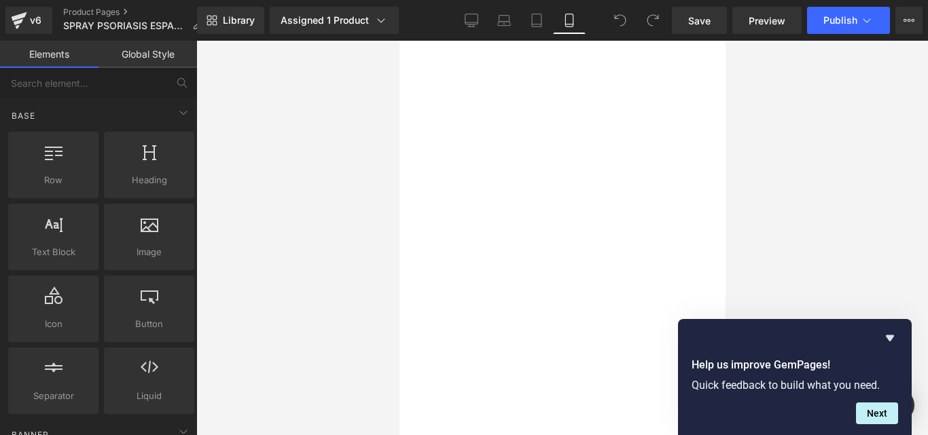 The width and height of the screenshot is (928, 435). What do you see at coordinates (890, 338) in the screenshot?
I see `button: Hide survey` at bounding box center [890, 338].